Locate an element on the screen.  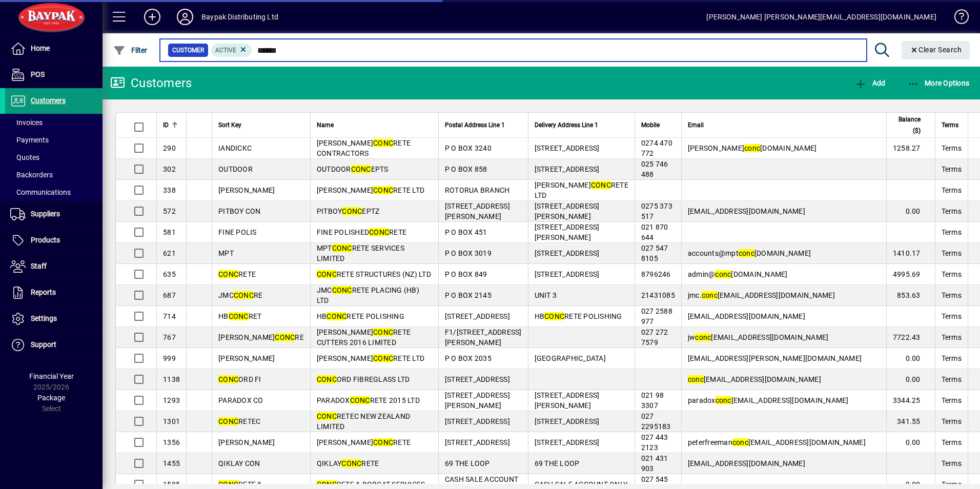
div: Balance ($) is located at coordinates (911, 125).